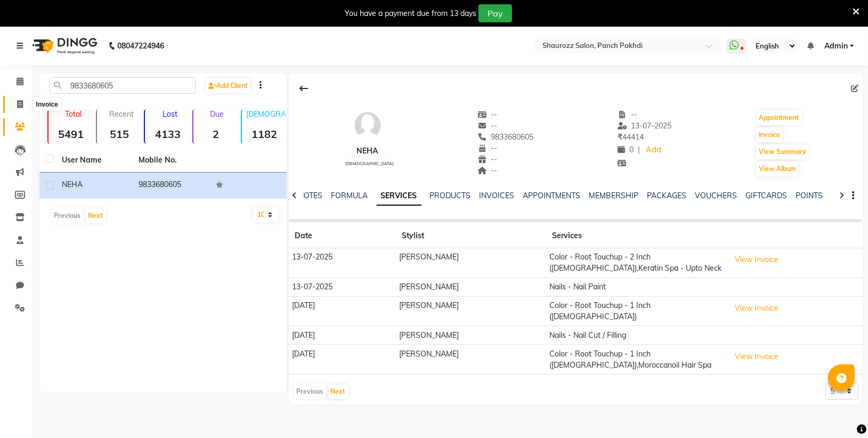  I want to click on a: PACKAGES, so click(668, 196).